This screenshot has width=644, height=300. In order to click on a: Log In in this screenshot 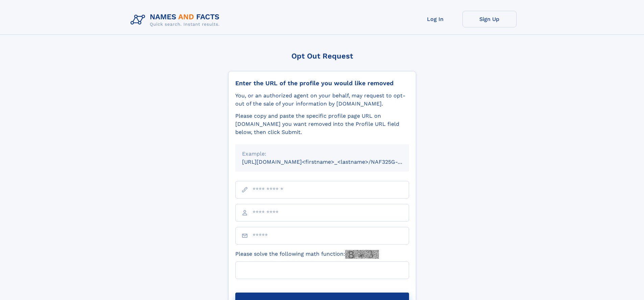, I will do `click(436, 19)`.